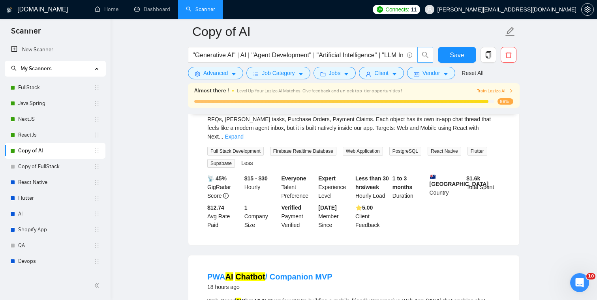  I want to click on li: Java Spring, so click(55, 103).